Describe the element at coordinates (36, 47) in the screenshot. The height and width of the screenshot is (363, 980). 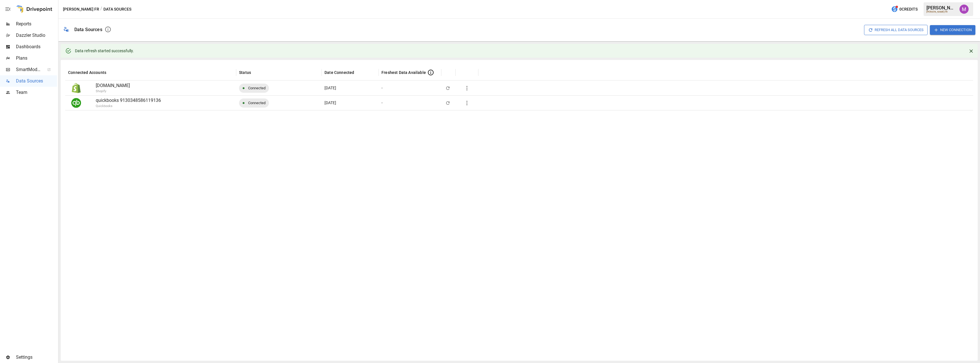
I see `span: Dashboards` at that location.